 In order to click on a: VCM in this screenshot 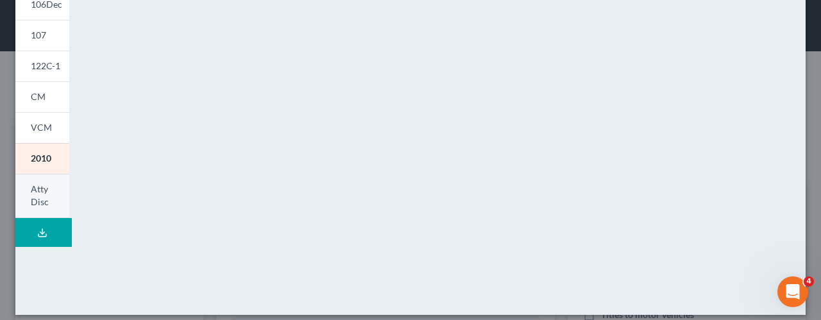, I will do `click(42, 128)`.